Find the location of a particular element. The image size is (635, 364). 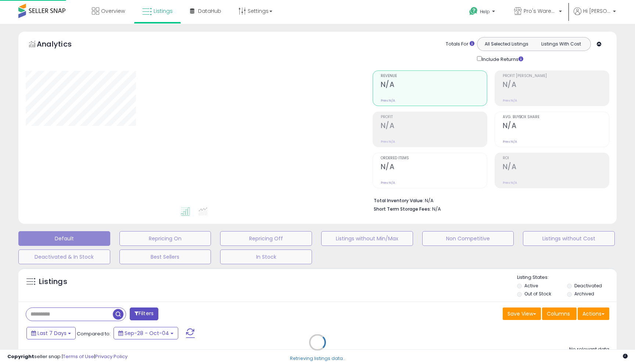

span: Profit is located at coordinates (433, 117).